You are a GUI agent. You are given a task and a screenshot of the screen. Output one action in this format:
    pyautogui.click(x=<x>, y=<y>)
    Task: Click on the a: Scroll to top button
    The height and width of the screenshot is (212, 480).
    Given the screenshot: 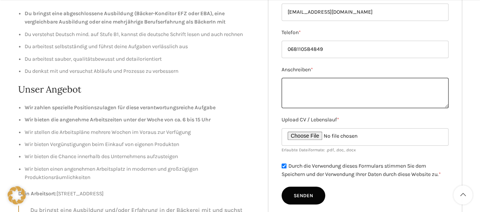 What is the action you would take?
    pyautogui.click(x=463, y=195)
    